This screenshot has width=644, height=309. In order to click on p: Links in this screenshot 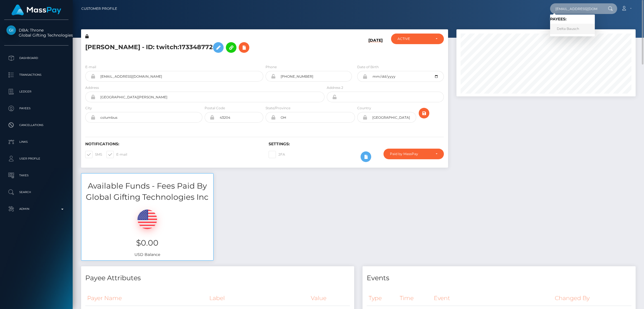, I will do `click(36, 142)`.